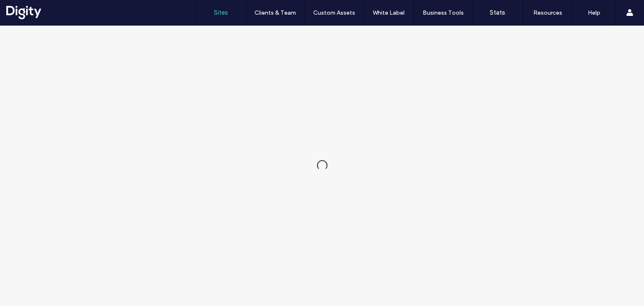  Describe the element at coordinates (594, 12) in the screenshot. I see `label: Help` at that location.